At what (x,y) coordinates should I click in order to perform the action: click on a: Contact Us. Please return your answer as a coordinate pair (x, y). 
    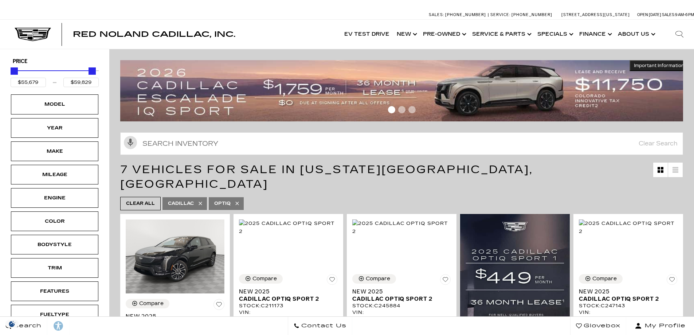
    Looking at the image, I should click on (320, 326).